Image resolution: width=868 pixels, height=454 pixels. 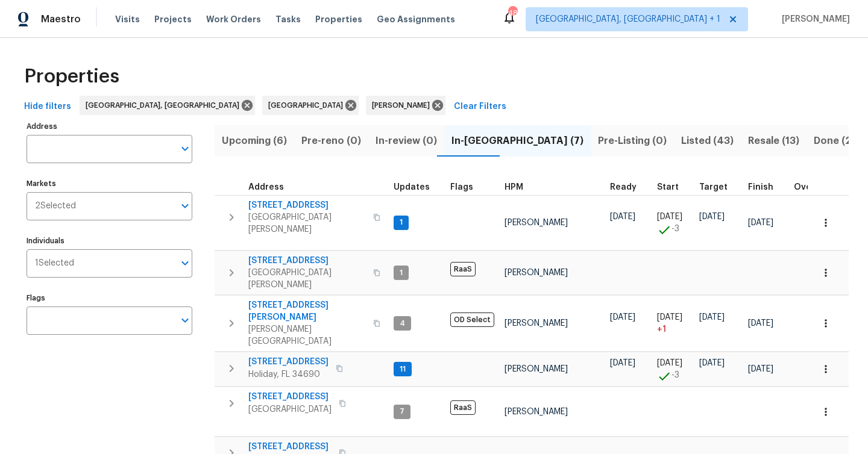 I want to click on span: Updates, so click(x=412, y=187).